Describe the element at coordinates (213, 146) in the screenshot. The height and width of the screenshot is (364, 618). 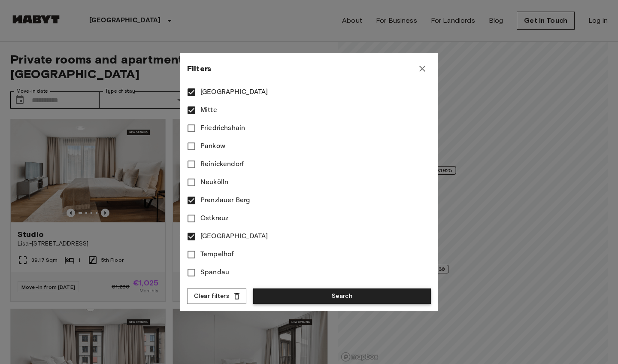
I see `span: Pankow` at that location.